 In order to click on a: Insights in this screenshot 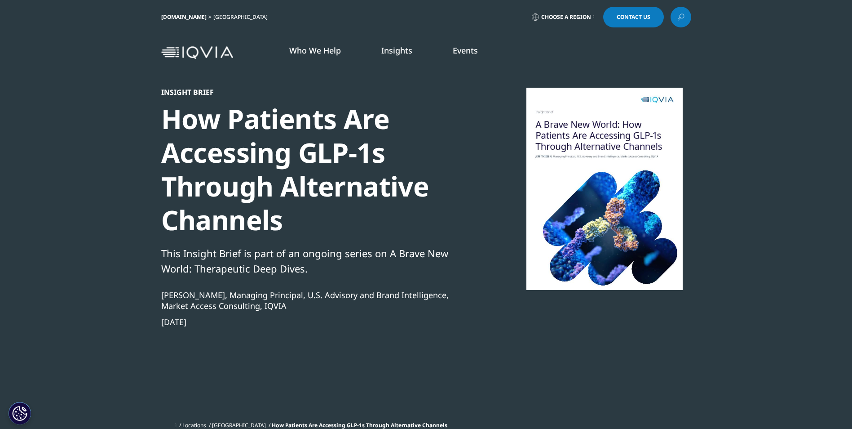, I will do `click(397, 50)`.